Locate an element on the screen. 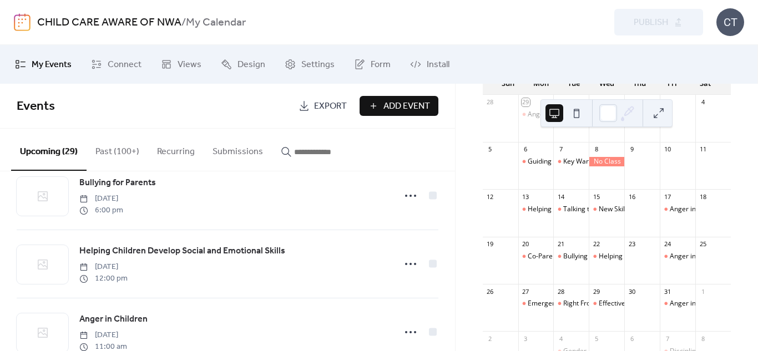 The height and width of the screenshot is (351, 758). div: 23 is located at coordinates (632, 244).